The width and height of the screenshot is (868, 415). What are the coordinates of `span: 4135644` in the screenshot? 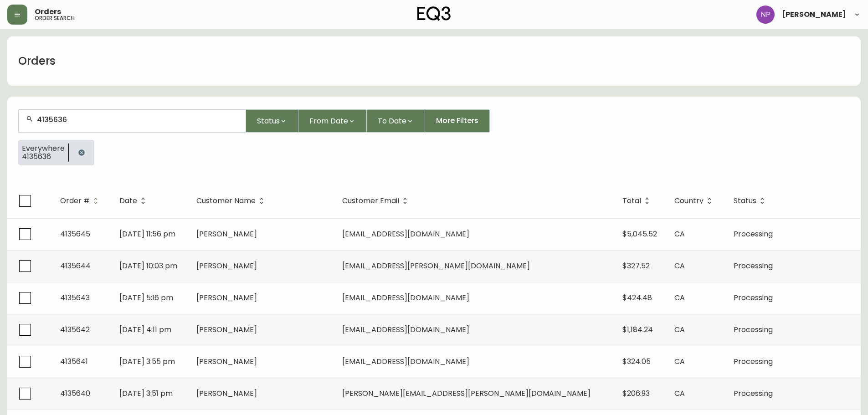 It's located at (75, 265).